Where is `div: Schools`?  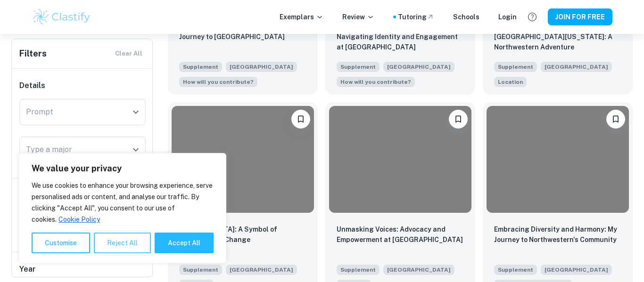 div: Schools is located at coordinates (466, 17).